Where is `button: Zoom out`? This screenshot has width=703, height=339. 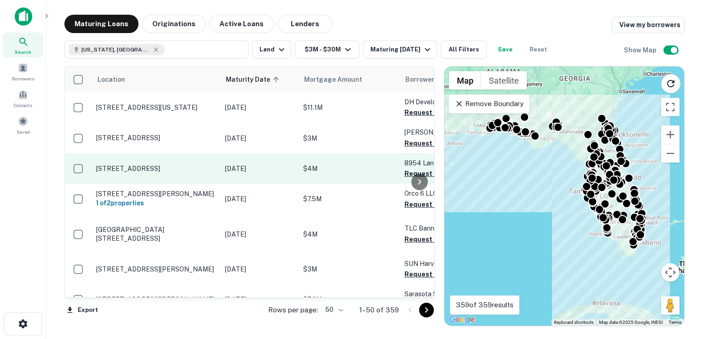
button: Zoom out is located at coordinates (670, 154).